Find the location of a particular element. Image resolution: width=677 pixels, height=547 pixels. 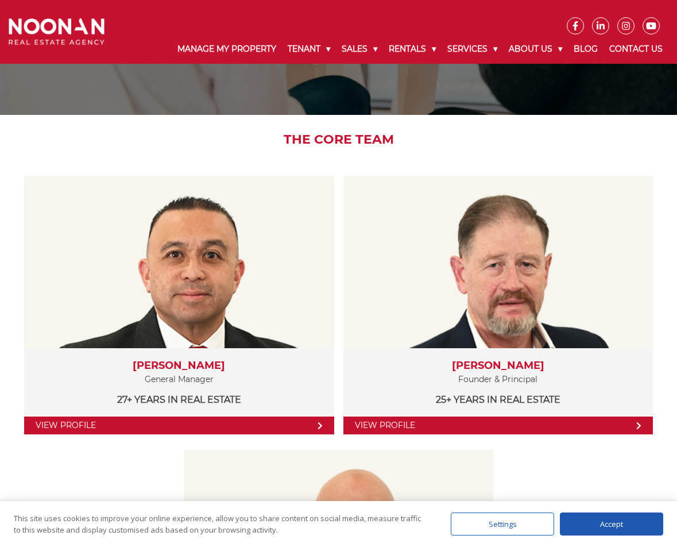

p: 25+ years in Real Estate is located at coordinates (498, 399).